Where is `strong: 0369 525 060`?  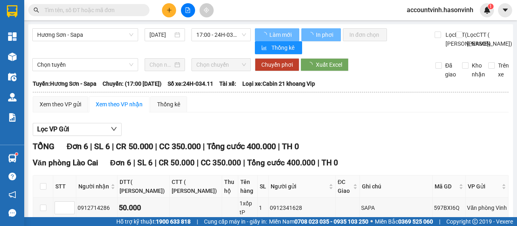 strong: 0369 525 060 is located at coordinates (416, 222).